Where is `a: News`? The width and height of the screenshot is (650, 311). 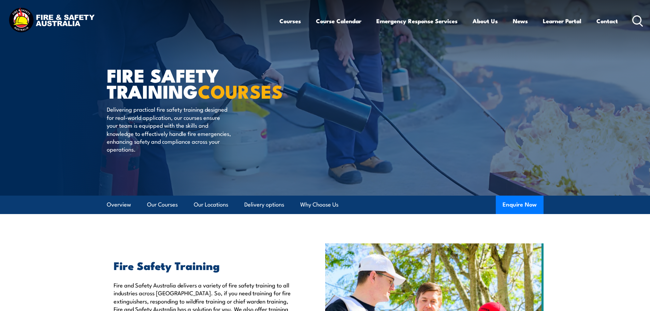
a: News is located at coordinates (520, 21).